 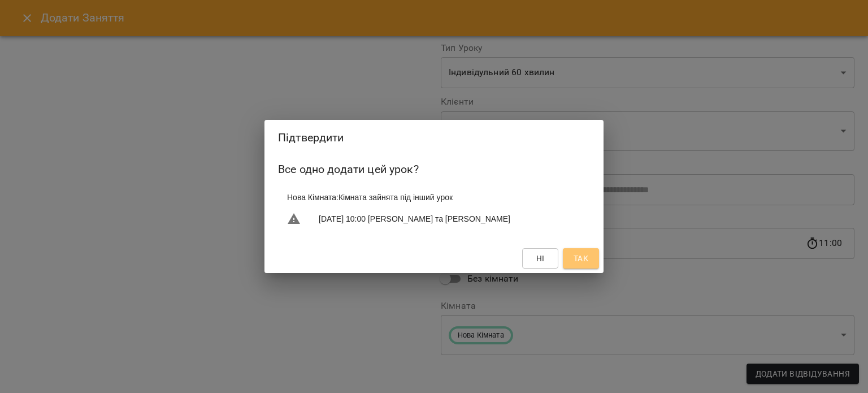 I want to click on button: Ні, so click(x=540, y=258).